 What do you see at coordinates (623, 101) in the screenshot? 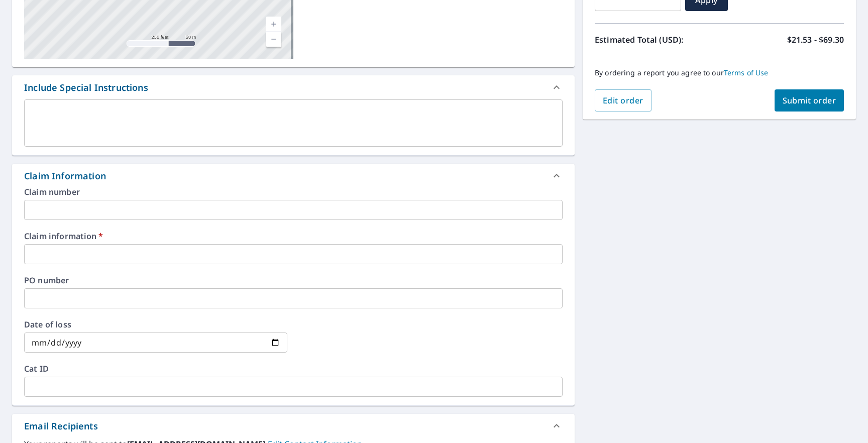
I see `button: Edit order` at bounding box center [623, 101].